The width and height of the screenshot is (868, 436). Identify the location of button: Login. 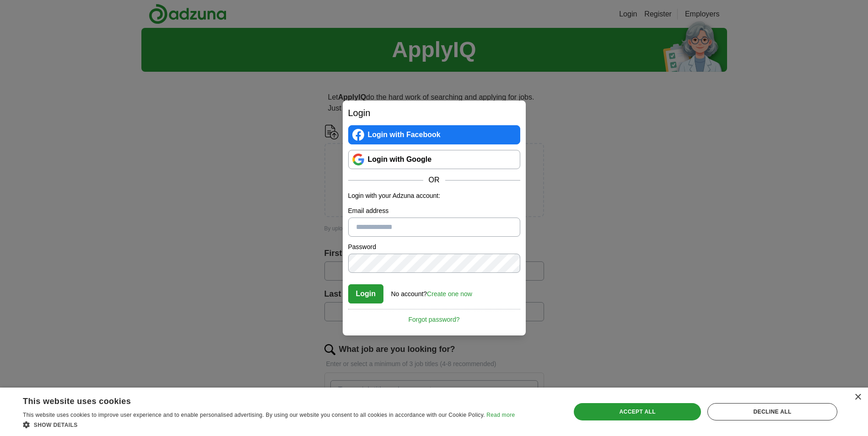
(366, 294).